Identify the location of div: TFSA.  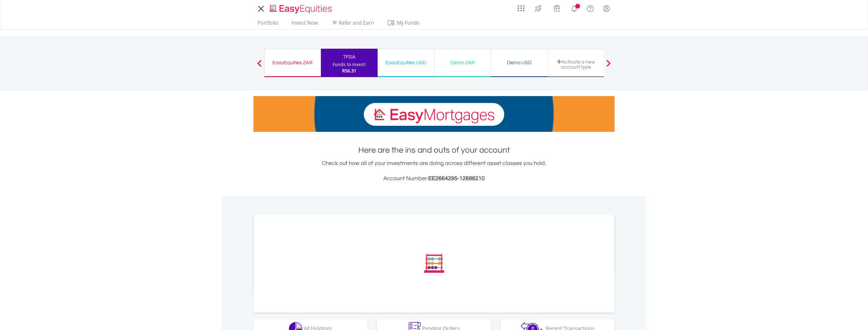
(349, 57).